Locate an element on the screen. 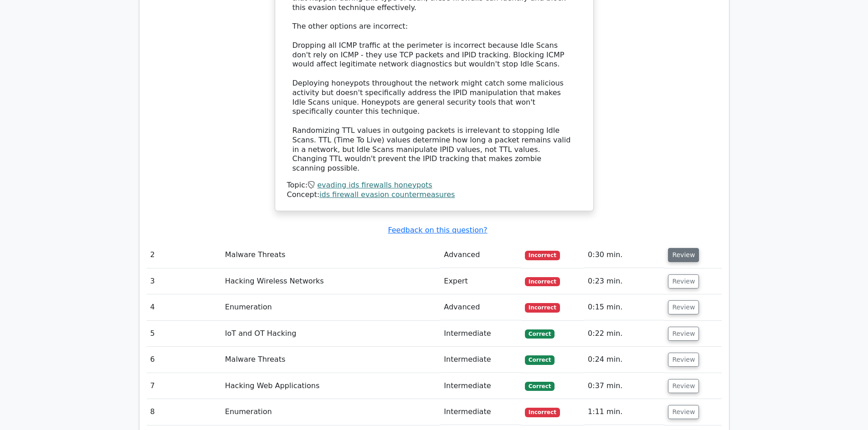  td: 0:30 min. is located at coordinates (624, 255).